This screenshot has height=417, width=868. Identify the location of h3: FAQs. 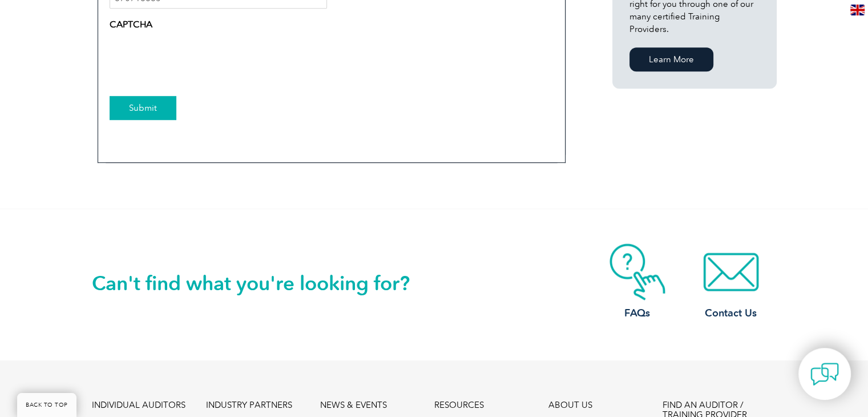
(637, 313).